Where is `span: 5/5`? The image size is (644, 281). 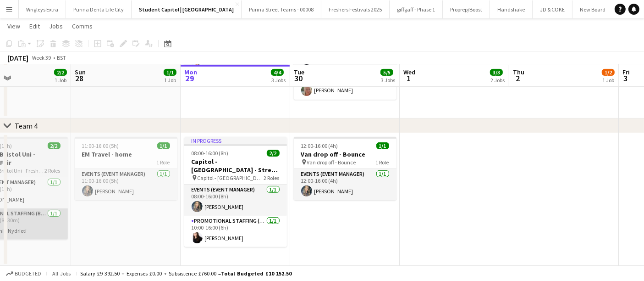 span: 5/5 is located at coordinates (387, 72).